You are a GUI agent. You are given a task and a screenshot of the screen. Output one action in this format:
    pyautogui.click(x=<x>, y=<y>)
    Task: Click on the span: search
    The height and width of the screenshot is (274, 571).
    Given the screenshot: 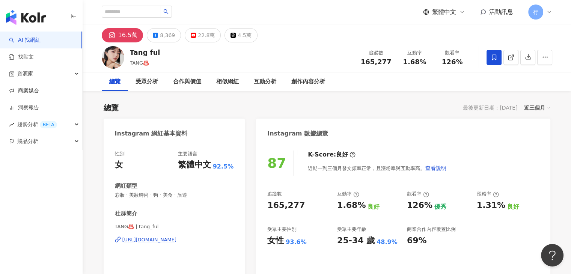 What is the action you would take?
    pyautogui.click(x=166, y=12)
    